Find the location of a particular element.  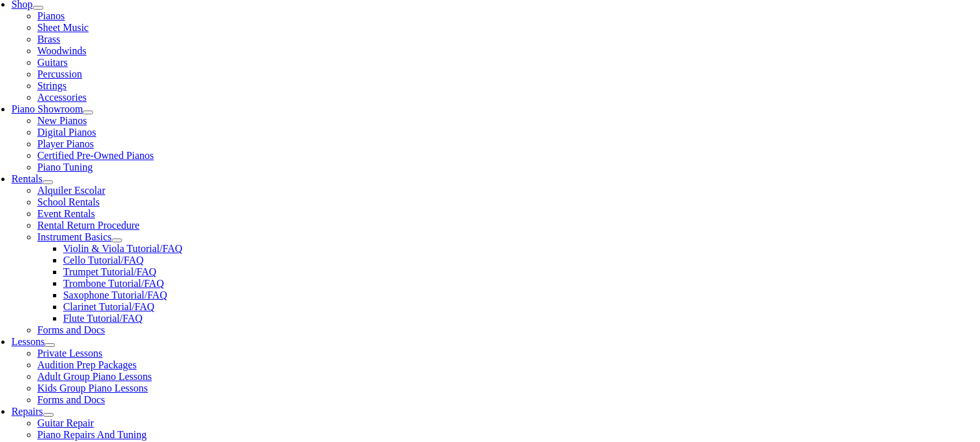

a: Player Pianos is located at coordinates (66, 143).